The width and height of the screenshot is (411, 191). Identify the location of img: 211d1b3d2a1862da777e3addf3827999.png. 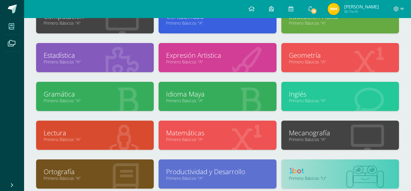
(334, 9).